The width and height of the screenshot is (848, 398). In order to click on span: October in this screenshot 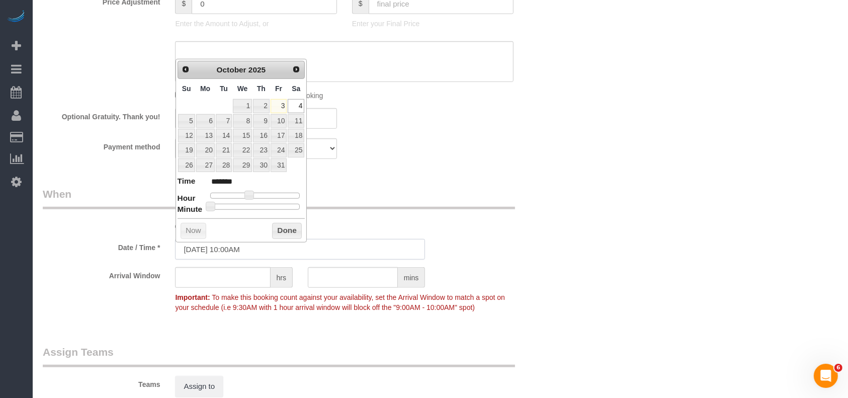, I will do `click(231, 69)`.